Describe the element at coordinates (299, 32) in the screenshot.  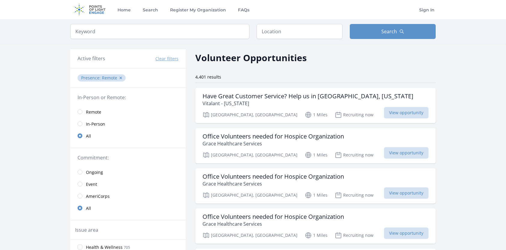
I see `input: Location` at that location.